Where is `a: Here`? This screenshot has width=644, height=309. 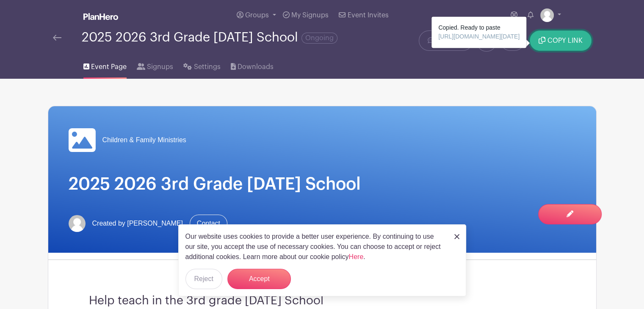 a: Here is located at coordinates (356, 257).